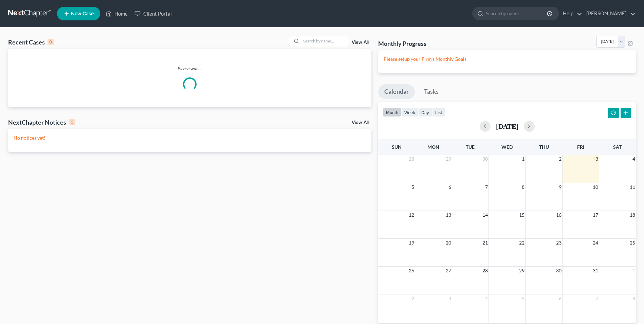  What do you see at coordinates (31, 42) in the screenshot?
I see `div: Recent Cases` at bounding box center [31, 42].